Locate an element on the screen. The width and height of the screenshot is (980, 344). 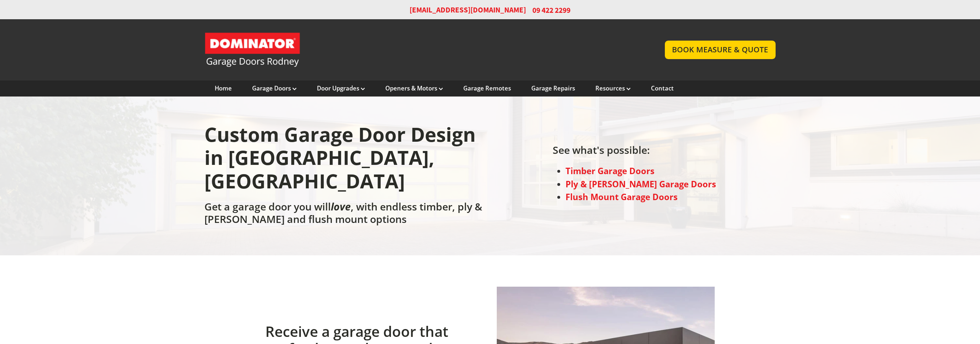
a: Openers & Motors is located at coordinates (414, 89).